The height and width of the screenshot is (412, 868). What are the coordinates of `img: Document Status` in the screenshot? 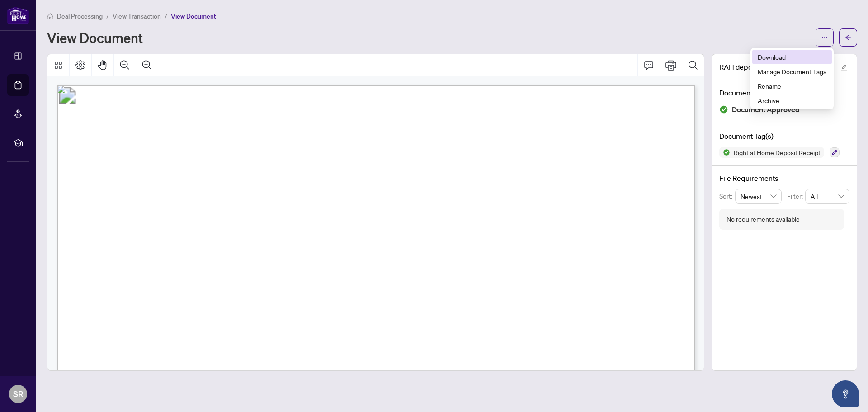 It's located at (724, 110).